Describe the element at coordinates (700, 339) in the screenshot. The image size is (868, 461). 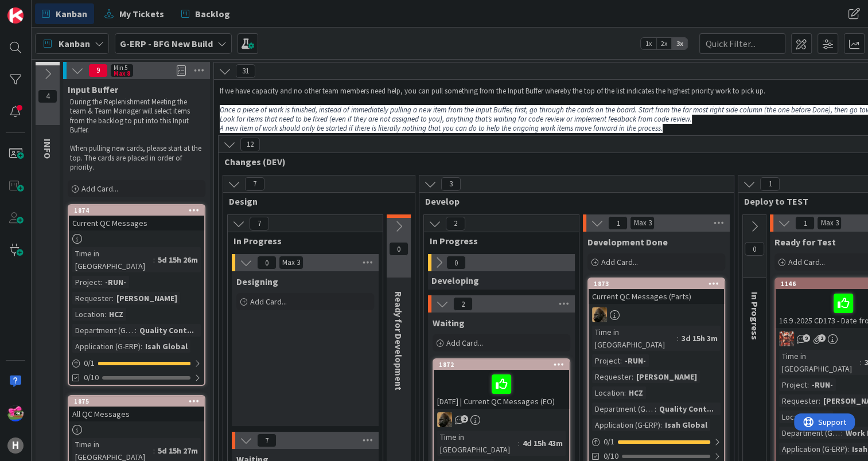
I see `div: 3d 15h 3m` at that location.